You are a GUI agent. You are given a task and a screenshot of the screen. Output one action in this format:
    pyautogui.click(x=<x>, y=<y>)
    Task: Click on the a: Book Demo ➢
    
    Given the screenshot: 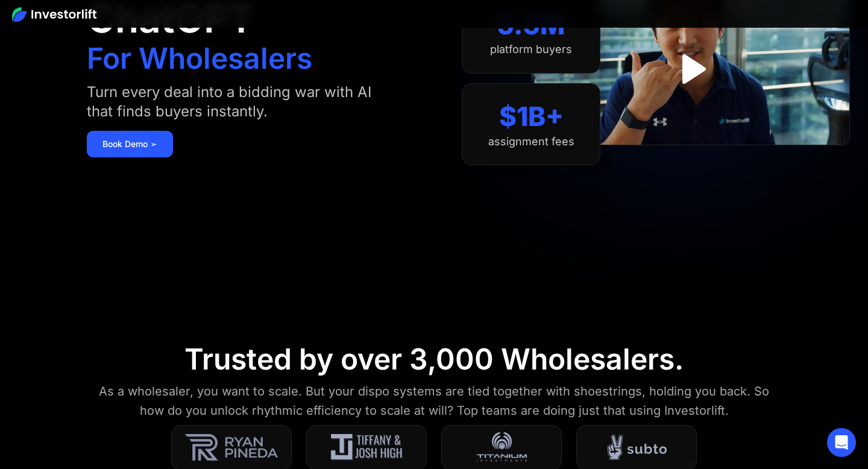 What is the action you would take?
    pyautogui.click(x=130, y=144)
    